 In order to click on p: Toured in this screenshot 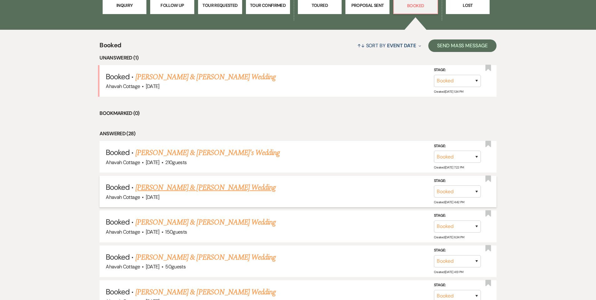, I will do `click(320, 5)`.